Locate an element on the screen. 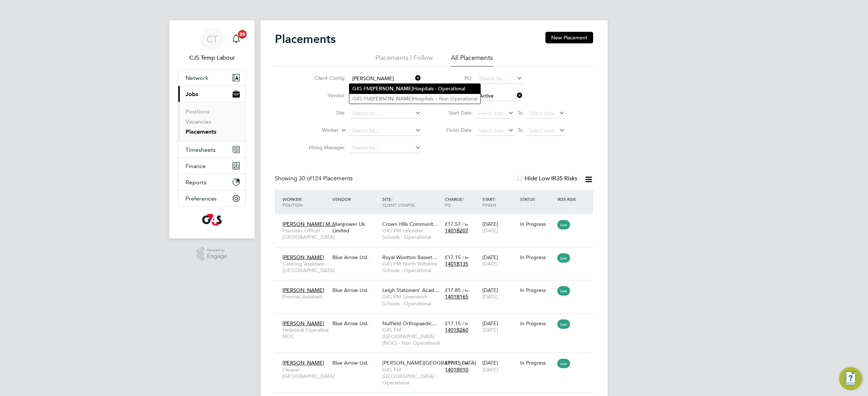 The height and width of the screenshot is (396, 868). img: g4s-logo-retina.png is located at coordinates (212, 220).